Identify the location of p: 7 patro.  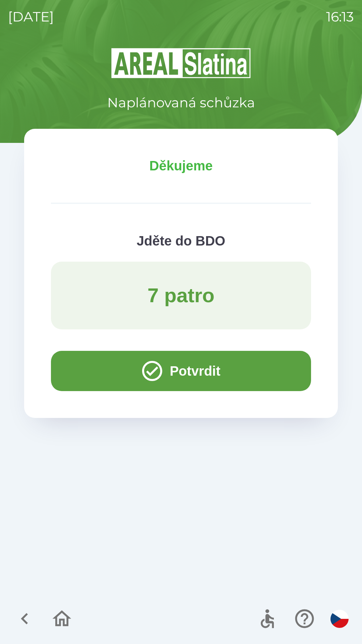
(181, 295).